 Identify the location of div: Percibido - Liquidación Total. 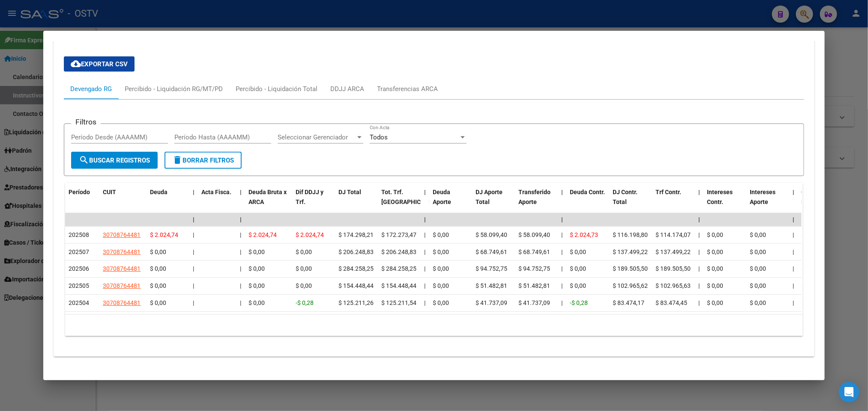
(276, 89).